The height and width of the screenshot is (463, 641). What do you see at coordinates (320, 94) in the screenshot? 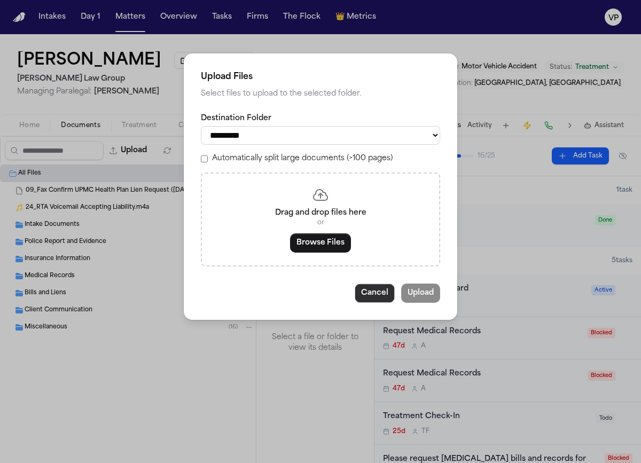
I see `p: Select files to upload to the selected folder.` at bounding box center [320, 94].